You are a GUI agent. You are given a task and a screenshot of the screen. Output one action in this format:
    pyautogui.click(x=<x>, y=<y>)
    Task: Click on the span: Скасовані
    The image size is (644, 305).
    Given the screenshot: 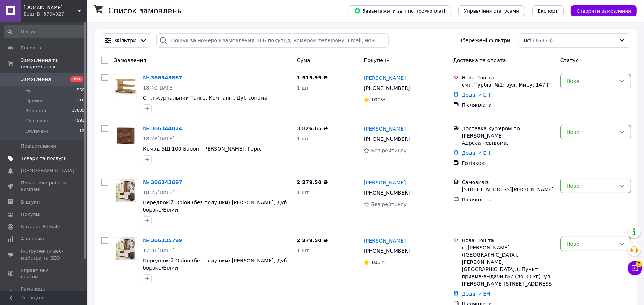 What is the action you would take?
    pyautogui.click(x=37, y=121)
    